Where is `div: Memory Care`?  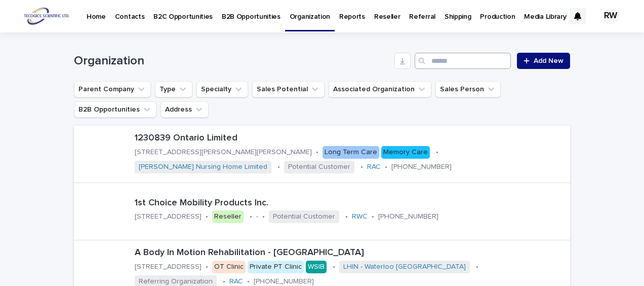
div: Memory Care is located at coordinates (406, 152).